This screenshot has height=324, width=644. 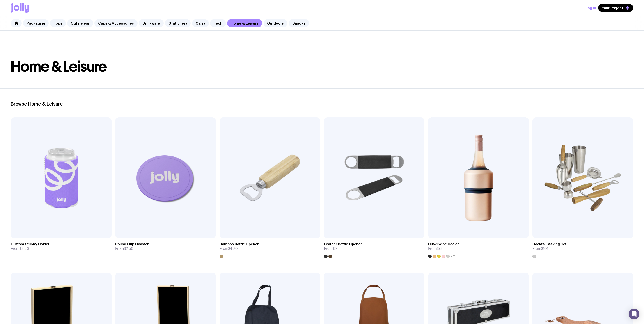 I want to click on a: Outerwear, so click(x=80, y=23).